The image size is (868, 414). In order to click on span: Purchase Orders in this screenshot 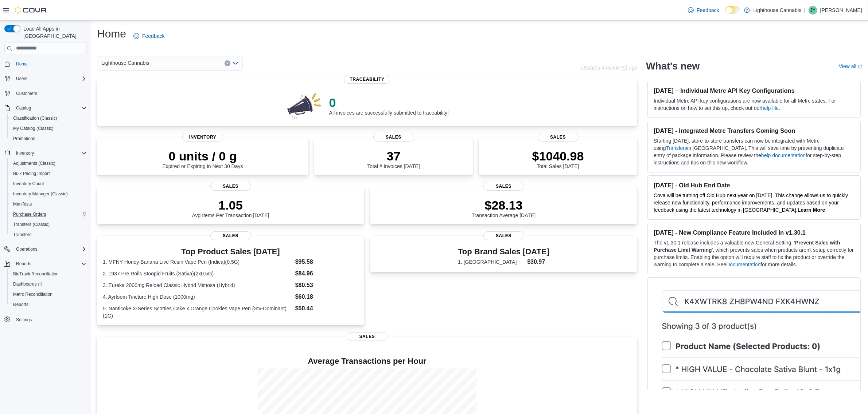, I will do `click(29, 214)`.